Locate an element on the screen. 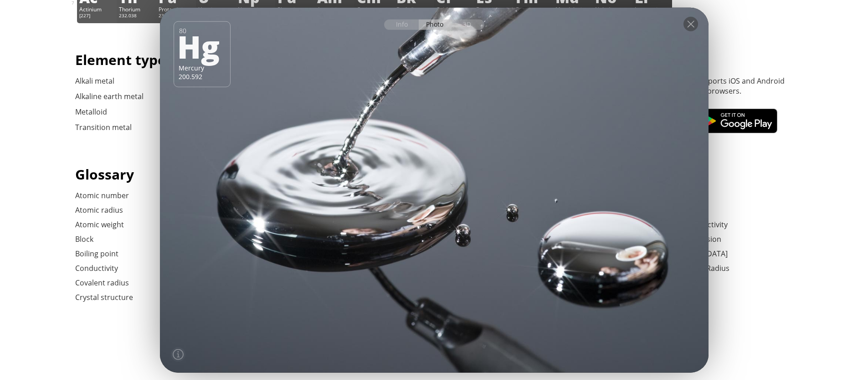  div: Protactinium is located at coordinates (175, 9).